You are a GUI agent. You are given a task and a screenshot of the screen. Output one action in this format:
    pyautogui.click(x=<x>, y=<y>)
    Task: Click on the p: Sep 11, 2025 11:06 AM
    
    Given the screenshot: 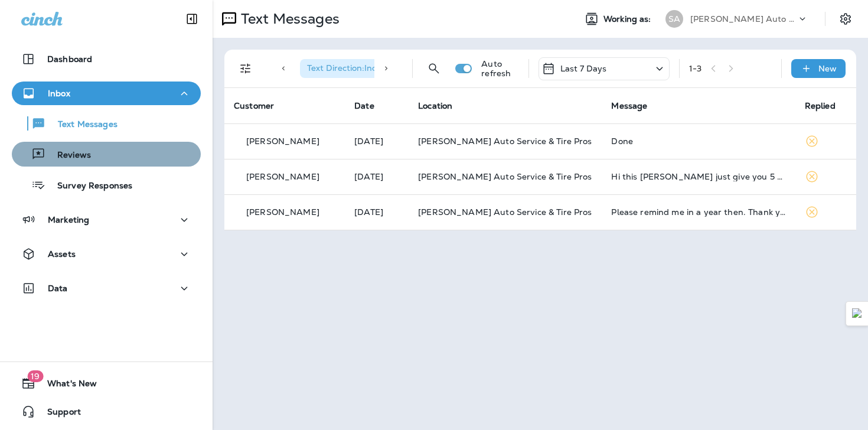 What is the action you would take?
    pyautogui.click(x=377, y=177)
    